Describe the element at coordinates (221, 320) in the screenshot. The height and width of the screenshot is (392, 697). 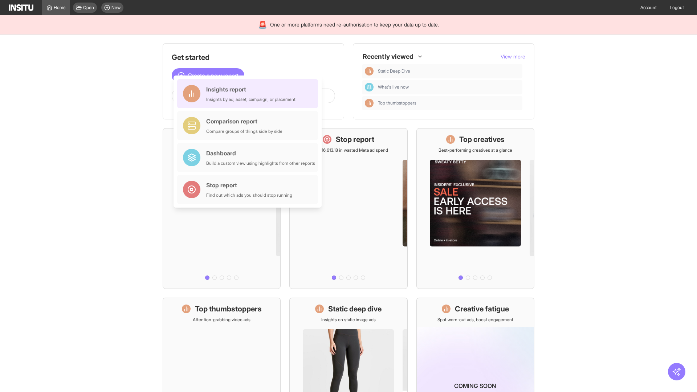
I see `p: Attention-grabbing video ads` at that location.